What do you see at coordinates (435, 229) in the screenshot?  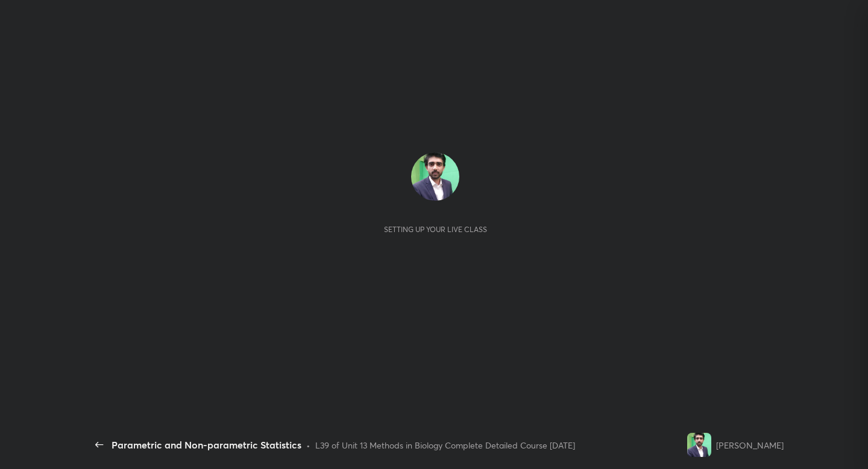 I see `div: Setting up your live class` at bounding box center [435, 229].